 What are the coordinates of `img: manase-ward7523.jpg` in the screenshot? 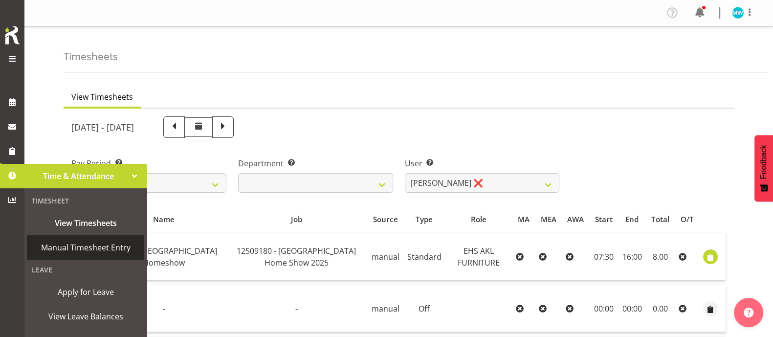 It's located at (738, 13).